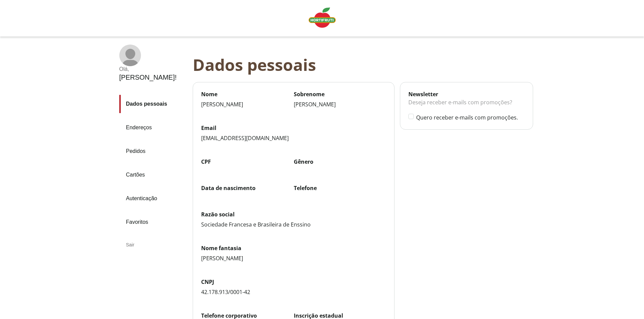 The height and width of the screenshot is (319, 644). I want to click on label: Gênero, so click(340, 162).